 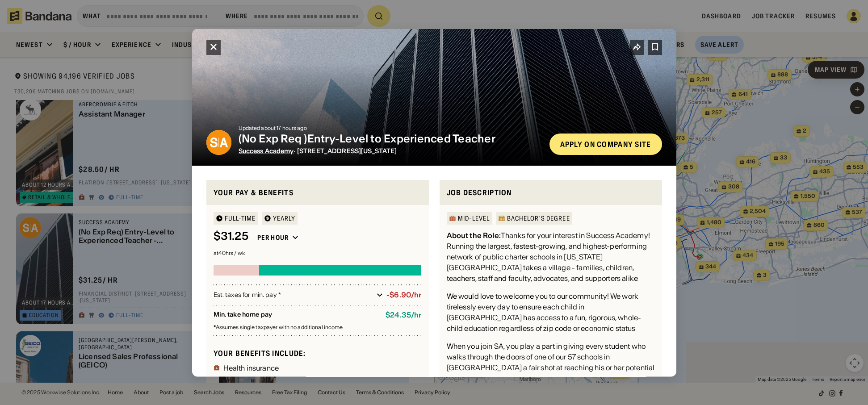 I want to click on img: Success Academy logo, so click(x=219, y=142).